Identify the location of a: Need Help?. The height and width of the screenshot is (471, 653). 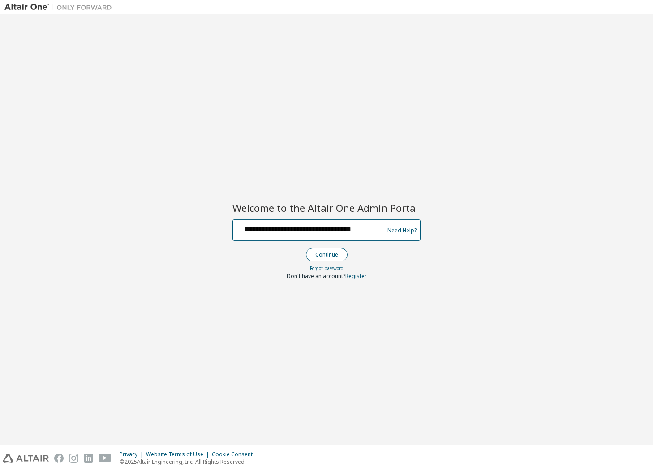
(401, 230).